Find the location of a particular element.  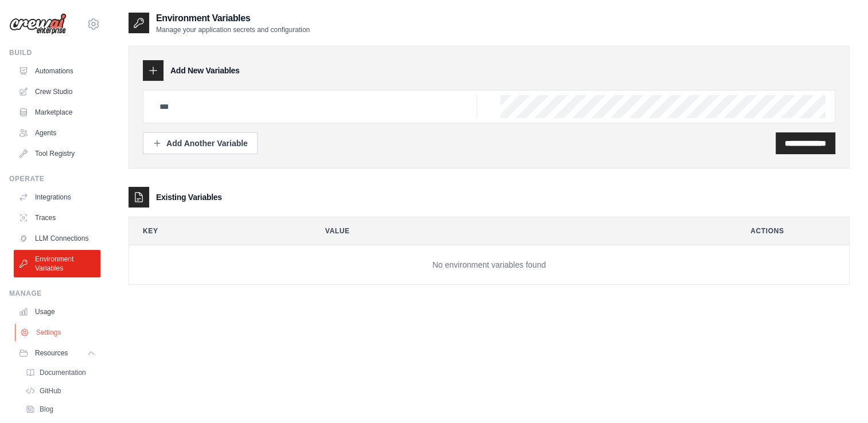

span: Documentation is located at coordinates (62, 373).